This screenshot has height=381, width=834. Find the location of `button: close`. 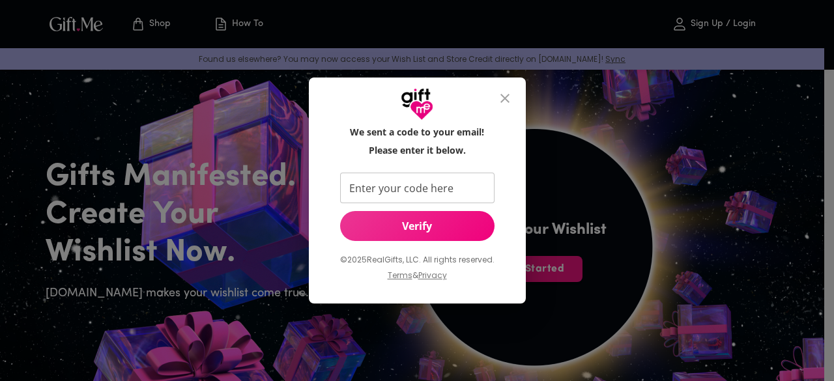

button: close is located at coordinates (505, 98).